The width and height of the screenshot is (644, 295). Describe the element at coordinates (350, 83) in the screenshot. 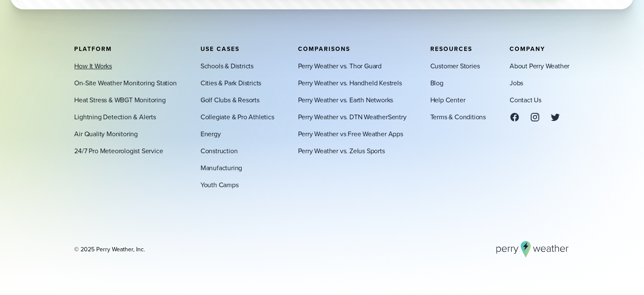

I see `a: Perry Weather vs. Handheld Kestrels` at that location.